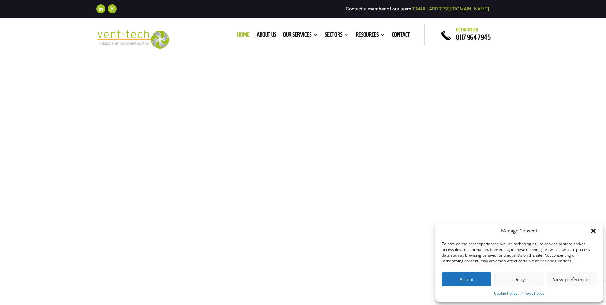 The image size is (606, 305). Describe the element at coordinates (337, 36) in the screenshot. I see `a: Sectors` at that location.